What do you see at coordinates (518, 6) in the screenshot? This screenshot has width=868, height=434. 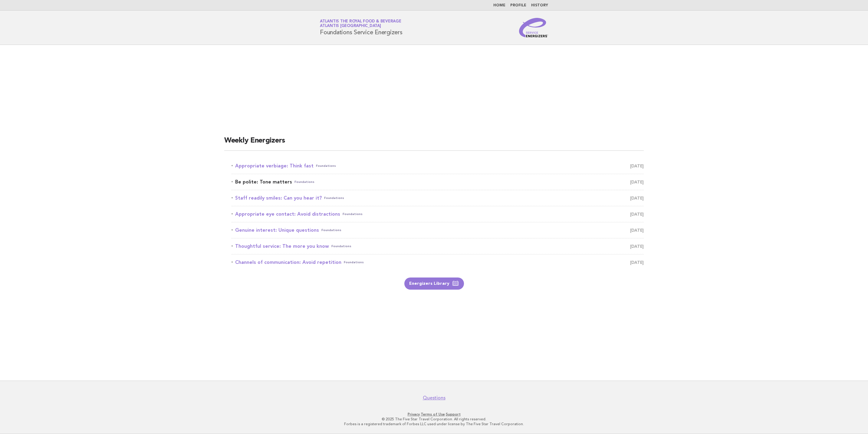 I see `a: Profile` at bounding box center [518, 6].